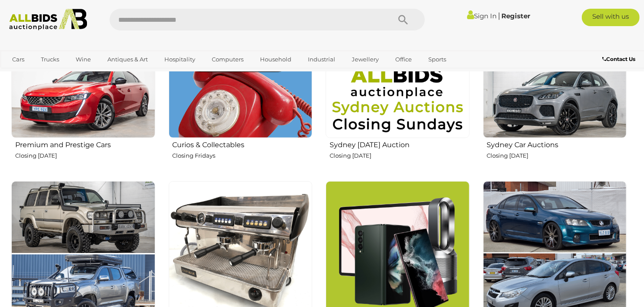 The width and height of the screenshot is (644, 307). What do you see at coordinates (321, 59) in the screenshot?
I see `a: Industrial` at bounding box center [321, 59].